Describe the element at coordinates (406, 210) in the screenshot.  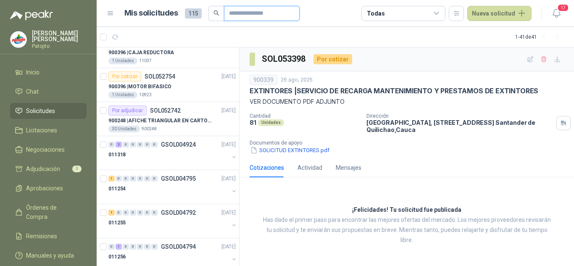
I see `h3: ¡Felicidades! Tu solicitud fue publicada` at that location.